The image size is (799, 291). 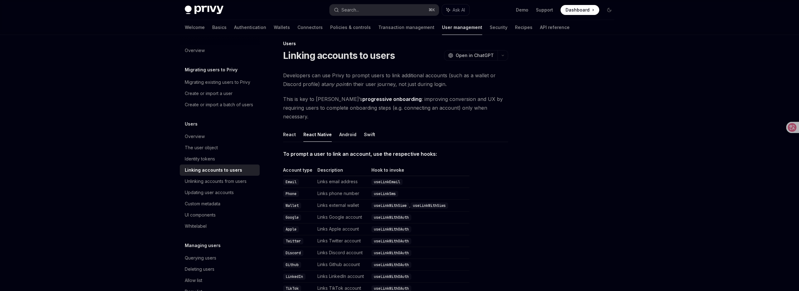 What do you see at coordinates (196, 227) in the screenshot?
I see `div: Whitelabel` at bounding box center [196, 227].